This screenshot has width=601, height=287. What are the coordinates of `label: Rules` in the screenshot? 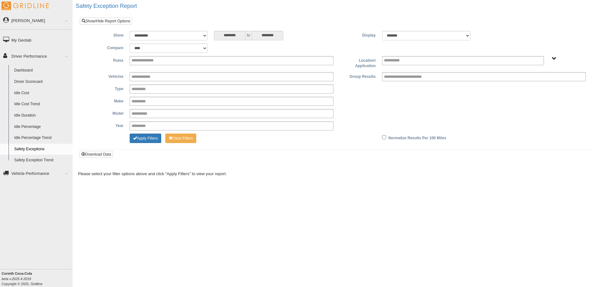 It's located at (105, 60).